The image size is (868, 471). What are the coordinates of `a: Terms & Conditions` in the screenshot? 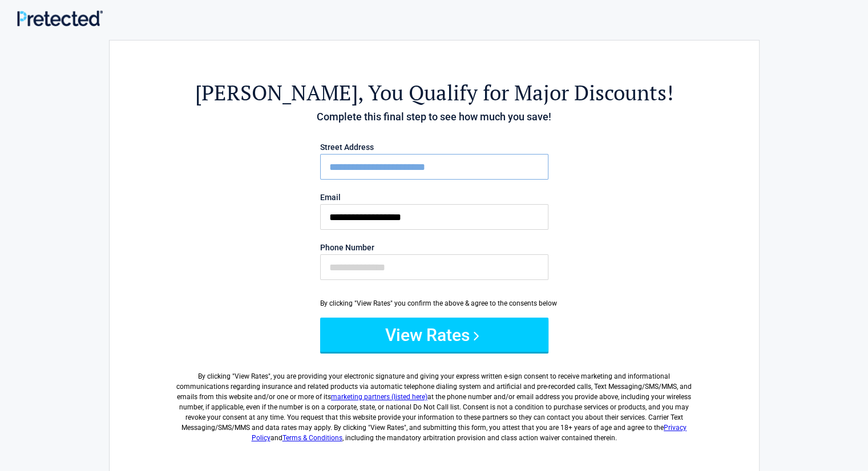 It's located at (312, 437).